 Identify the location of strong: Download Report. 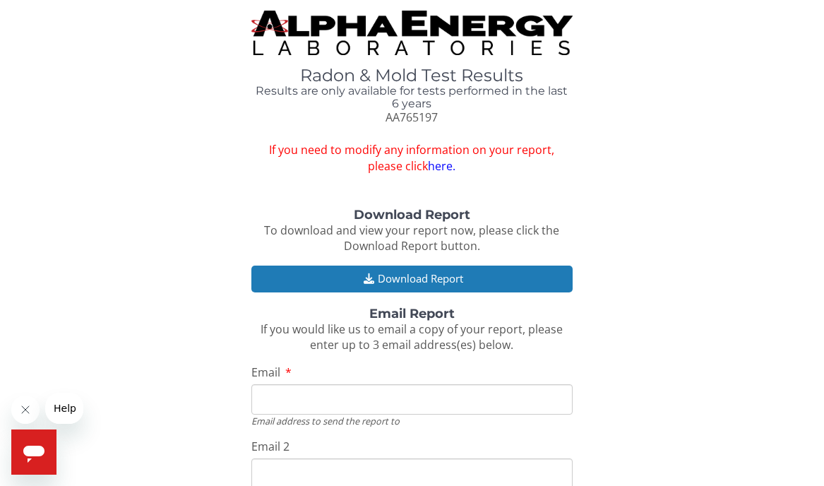
(412, 215).